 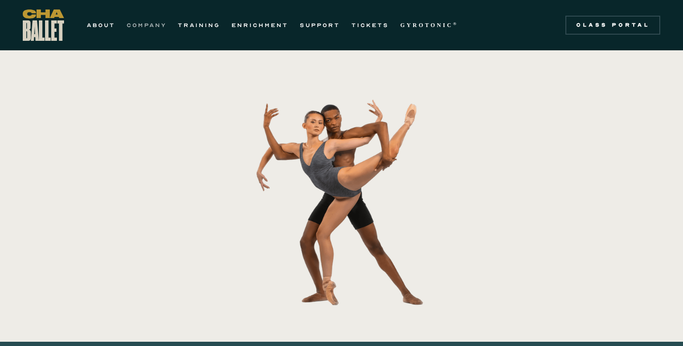 I want to click on a: Class Portal, so click(x=613, y=25).